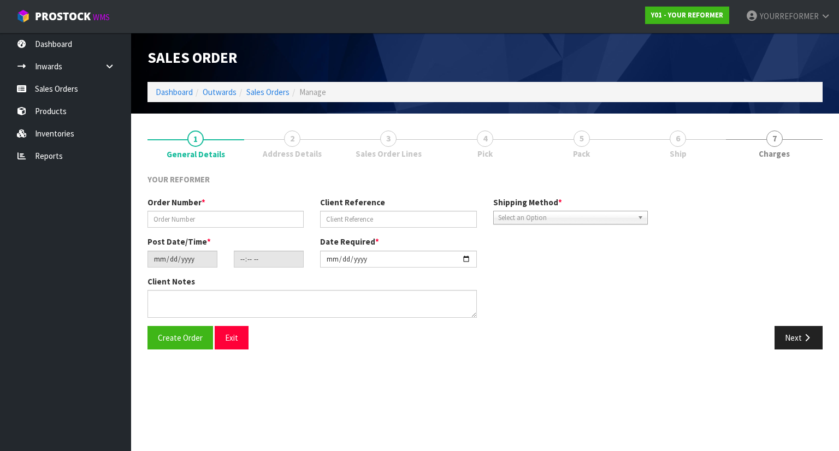  Describe the element at coordinates (292, 153) in the screenshot. I see `span: Address Details` at that location.